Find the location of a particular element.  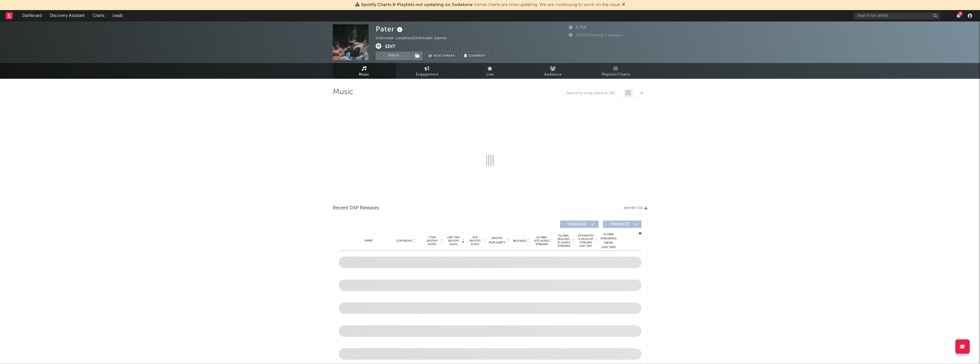

span: 70,275 Monthly Listeners is located at coordinates (596, 35).